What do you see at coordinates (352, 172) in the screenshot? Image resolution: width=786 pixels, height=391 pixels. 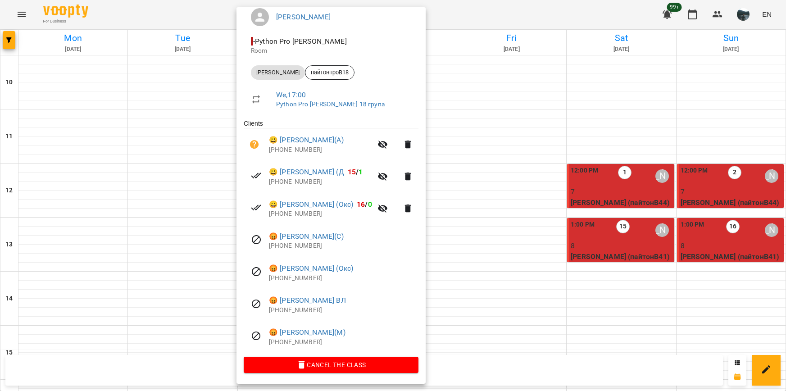 I see `span: 15` at bounding box center [352, 172].